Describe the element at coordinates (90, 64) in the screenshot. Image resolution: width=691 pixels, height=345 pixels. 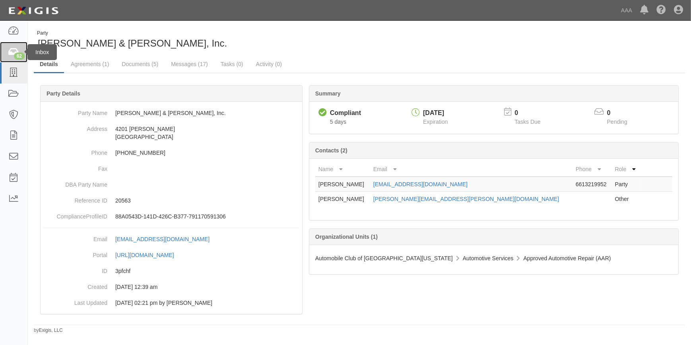
I see `a: Agreements (1)` at that location.